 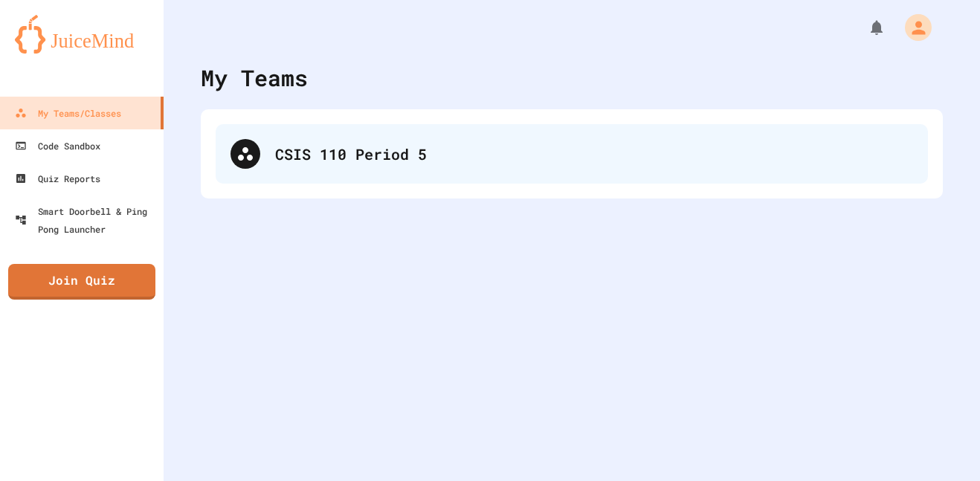 I want to click on div: Quiz Reports, so click(x=57, y=179).